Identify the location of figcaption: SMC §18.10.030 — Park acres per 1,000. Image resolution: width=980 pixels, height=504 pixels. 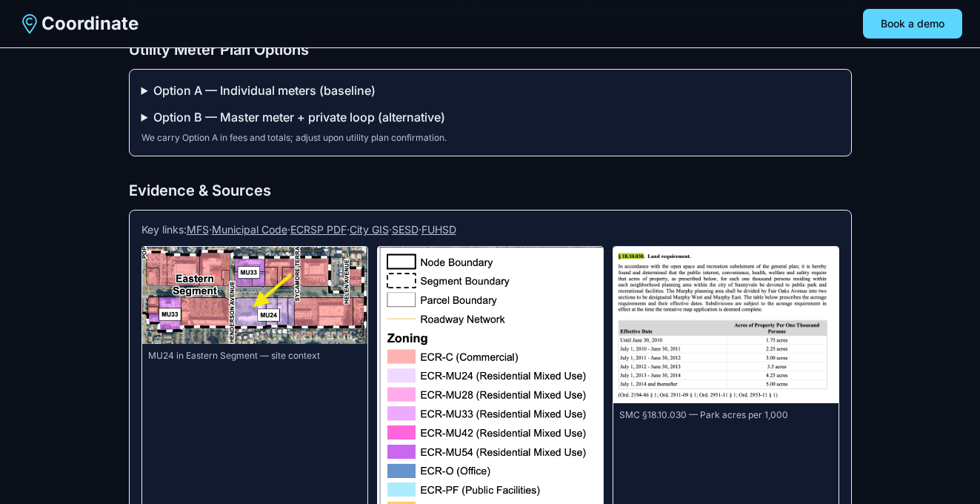
(726, 415).